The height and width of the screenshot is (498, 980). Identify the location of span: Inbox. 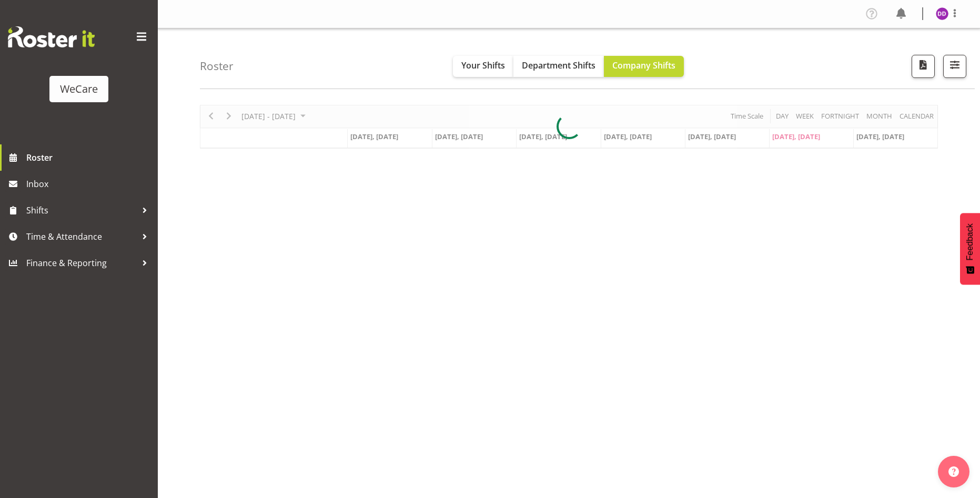
(90, 184).